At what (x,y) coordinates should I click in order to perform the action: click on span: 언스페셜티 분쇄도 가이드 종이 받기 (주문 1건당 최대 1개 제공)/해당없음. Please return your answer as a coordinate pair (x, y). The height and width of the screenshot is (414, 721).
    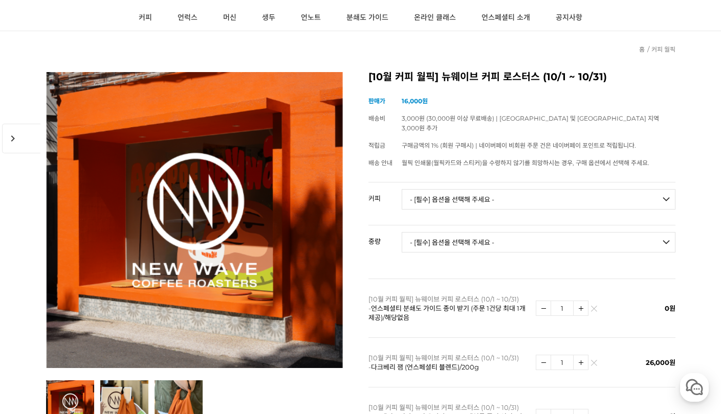
    Looking at the image, I should click on (447, 313).